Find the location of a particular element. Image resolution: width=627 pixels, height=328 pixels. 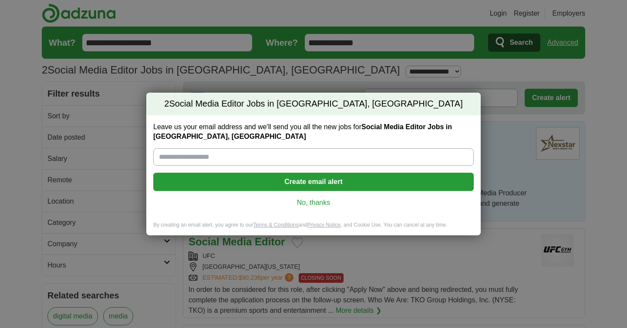

span: 2 is located at coordinates (166, 104).